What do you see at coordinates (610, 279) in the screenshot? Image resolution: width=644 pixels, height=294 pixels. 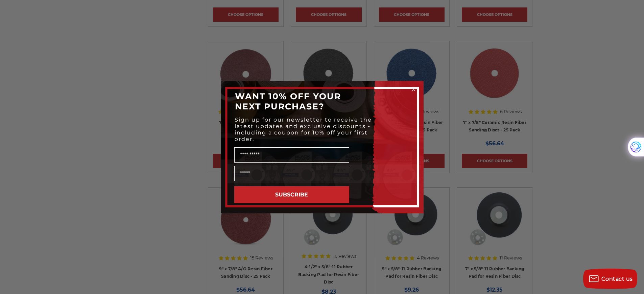 I see `button: Contact us` at bounding box center [610, 279].